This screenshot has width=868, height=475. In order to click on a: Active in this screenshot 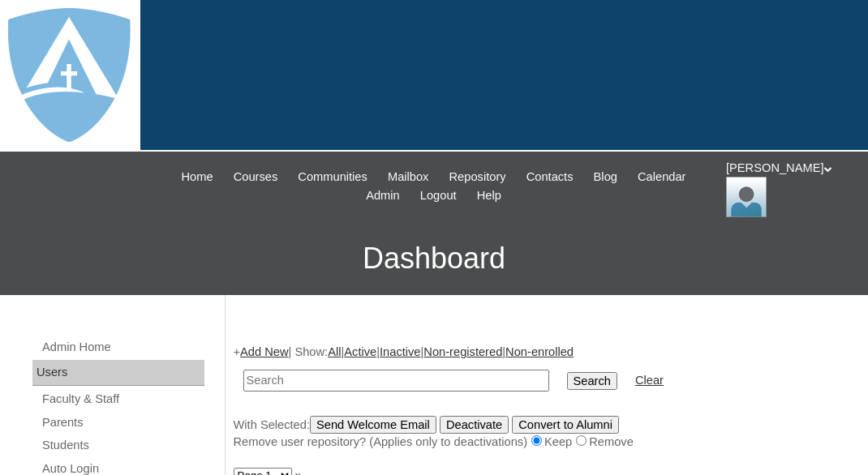, I will do `click(360, 352)`.